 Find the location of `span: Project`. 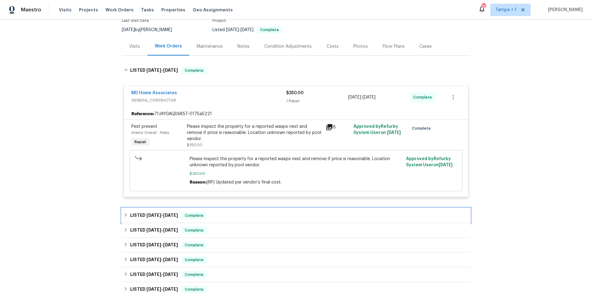

span: Project is located at coordinates (219, 21).